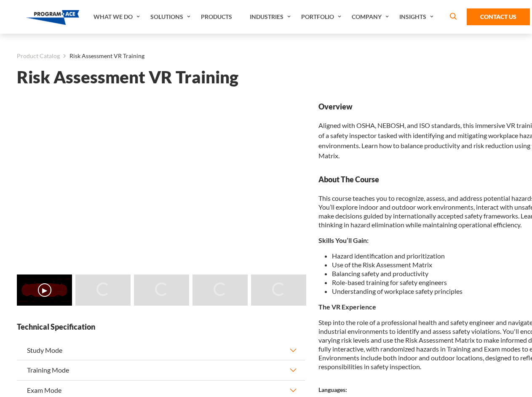  Describe the element at coordinates (333, 389) in the screenshot. I see `strong: Languages:` at that location.